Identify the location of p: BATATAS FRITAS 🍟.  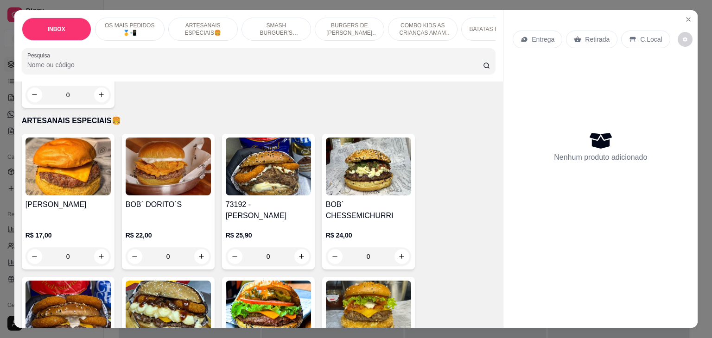
(495, 29).